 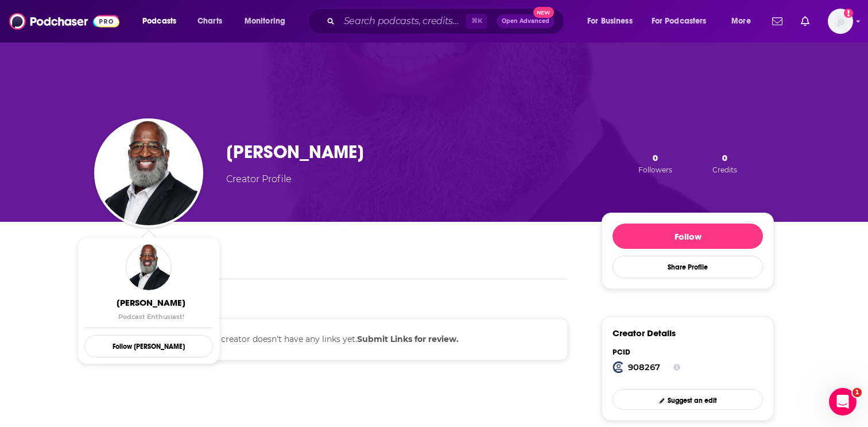 What do you see at coordinates (857, 393) in the screenshot?
I see `span: 1` at bounding box center [857, 393].